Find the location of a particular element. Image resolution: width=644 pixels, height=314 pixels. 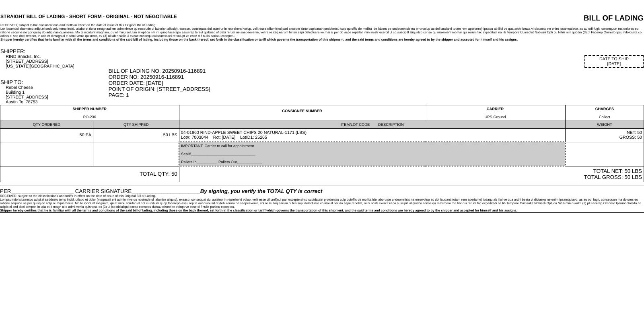

div: Shipper hereby certifies that he is familiar with all the terms and conditions of the said bill o... is located at coordinates (322, 39).